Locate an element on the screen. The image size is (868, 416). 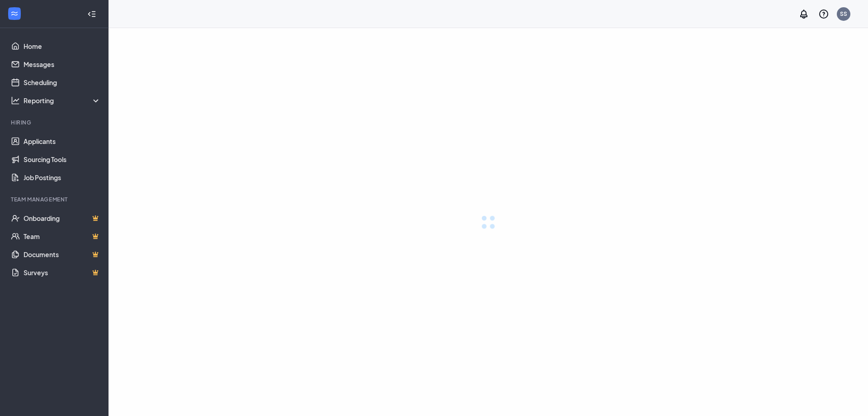
a: SurveysCrown is located at coordinates (62, 272).